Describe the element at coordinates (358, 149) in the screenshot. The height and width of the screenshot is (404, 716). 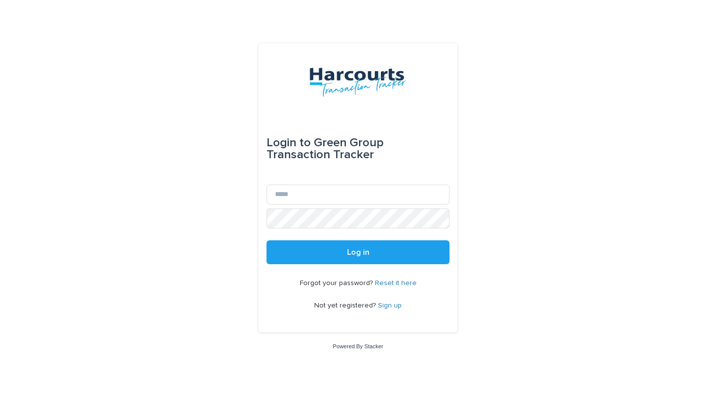
I see `div: Green Group Transaction Tracker` at that location.